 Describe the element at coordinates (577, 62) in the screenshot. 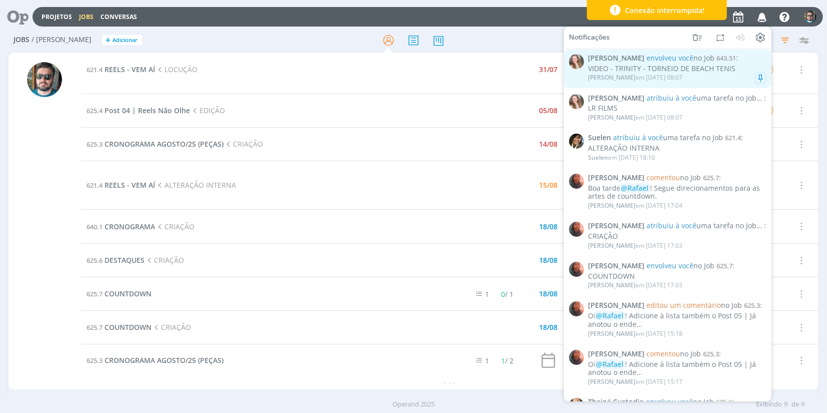

I see `img: G` at that location.